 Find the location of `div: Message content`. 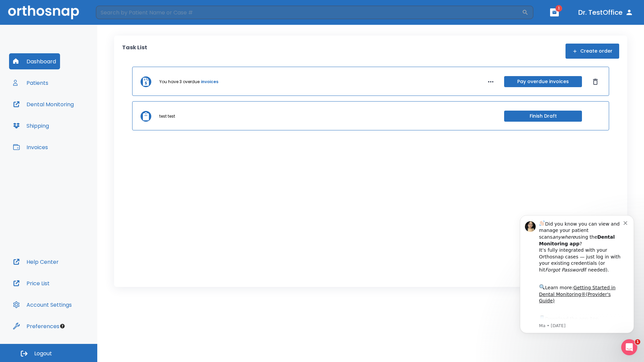

div: Message content is located at coordinates (72, 65).